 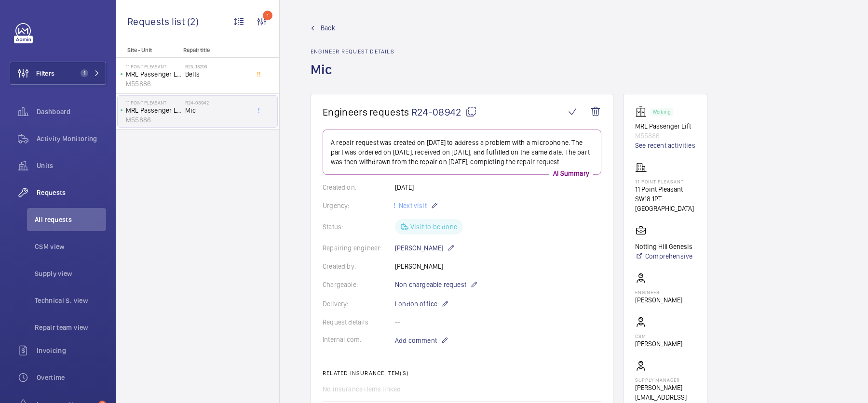 I want to click on span: R24-08942, so click(x=445, y=112).